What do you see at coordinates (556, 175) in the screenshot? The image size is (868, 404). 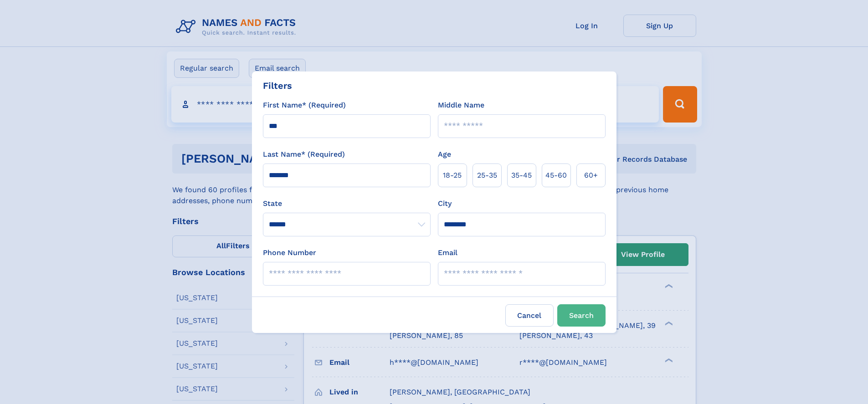 I see `span: 45‑60` at bounding box center [556, 175].